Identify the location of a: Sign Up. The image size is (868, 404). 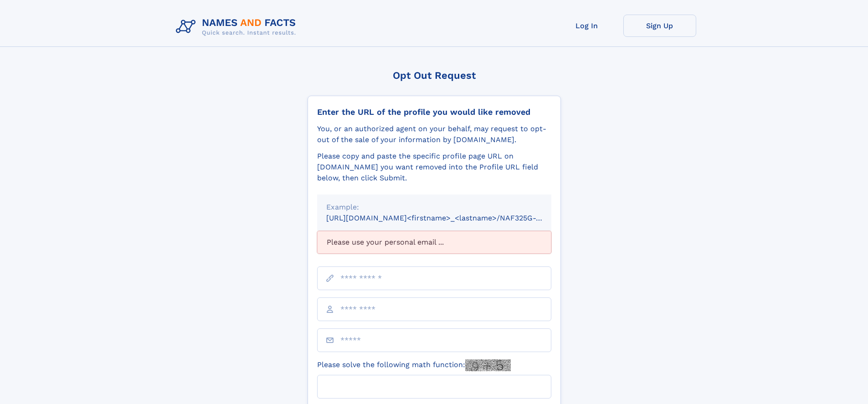
(660, 25).